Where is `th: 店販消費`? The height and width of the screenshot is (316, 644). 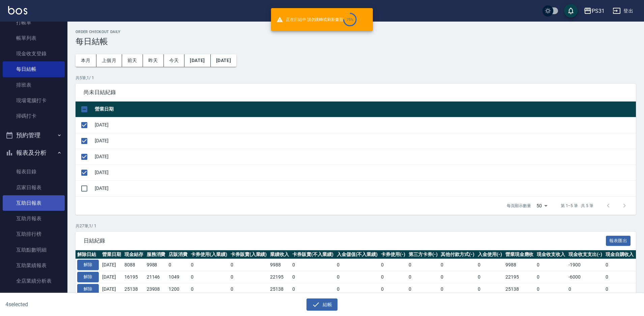
th: 店販消費 is located at coordinates (178, 255).